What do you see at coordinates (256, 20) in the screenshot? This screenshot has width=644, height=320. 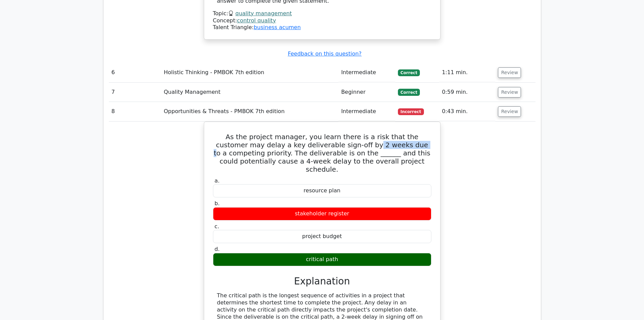 I see `a: control quality` at bounding box center [256, 20].